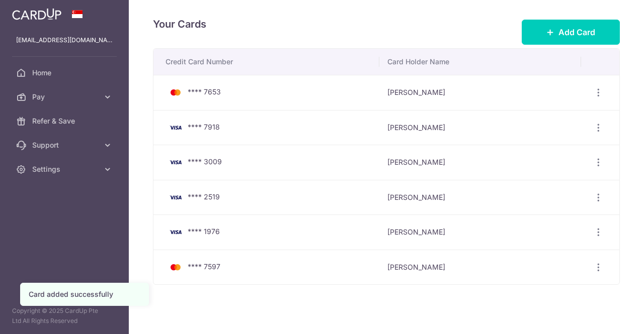  Describe the element at coordinates (571, 32) in the screenshot. I see `button: Add Card` at that location.